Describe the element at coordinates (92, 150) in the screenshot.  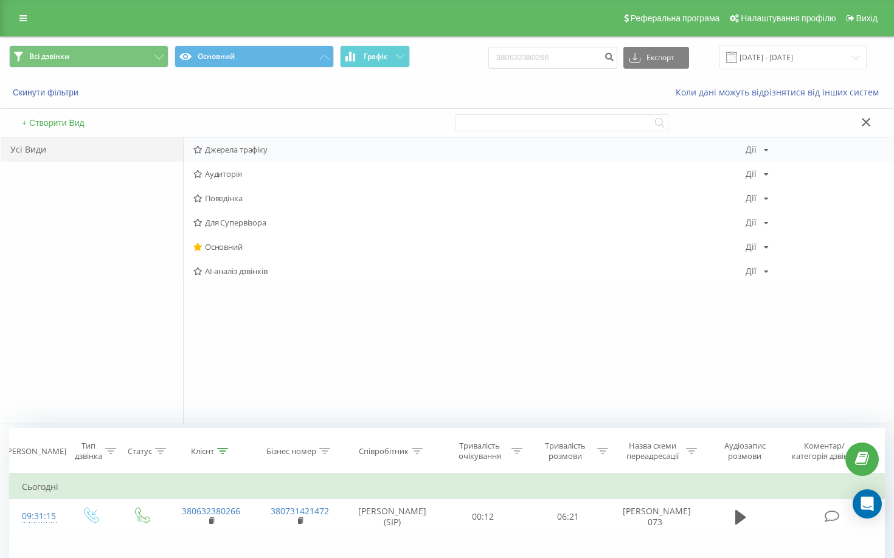
I see `div: Усі Види` at that location.